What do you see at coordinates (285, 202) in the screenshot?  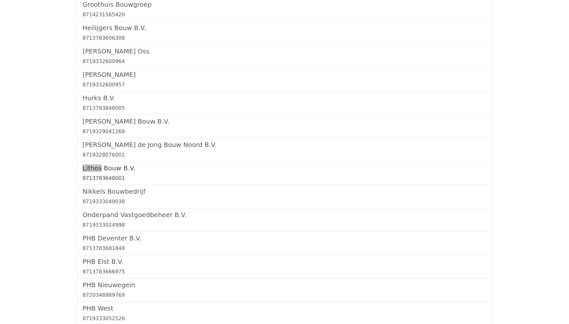 I see `div: 8719333049038` at bounding box center [285, 202].